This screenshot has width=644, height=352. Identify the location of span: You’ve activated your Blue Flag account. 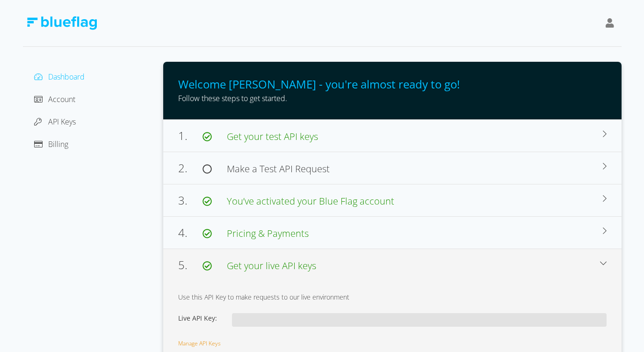
(311, 201).